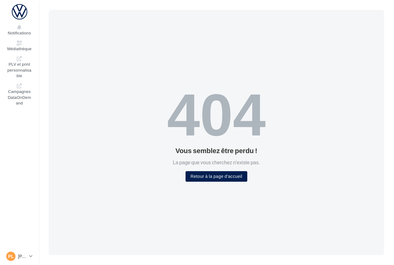 Image resolution: width=394 pixels, height=265 pixels. Describe the element at coordinates (19, 46) in the screenshot. I see `a: Médiathèque` at that location.